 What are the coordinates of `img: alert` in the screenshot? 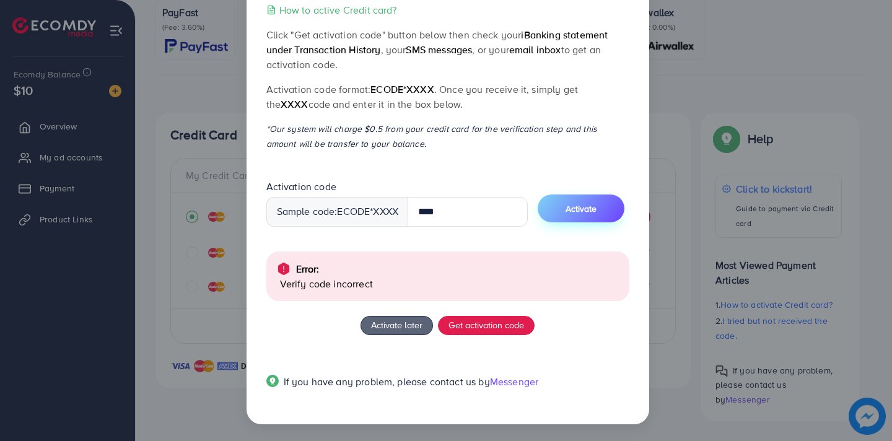 It's located at (284, 269).